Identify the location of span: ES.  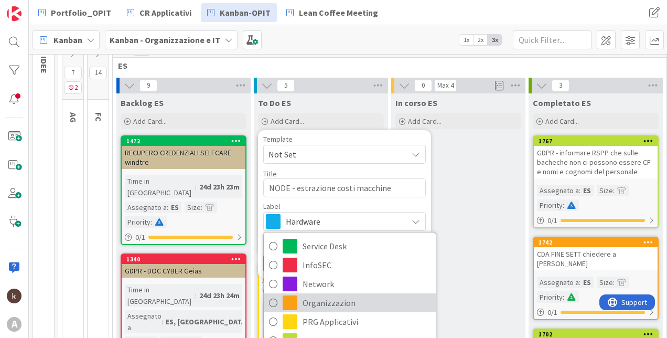
(385, 66).